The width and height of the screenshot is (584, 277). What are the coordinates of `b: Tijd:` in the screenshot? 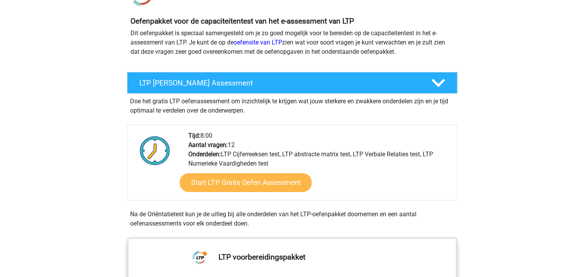 It's located at (194, 135).